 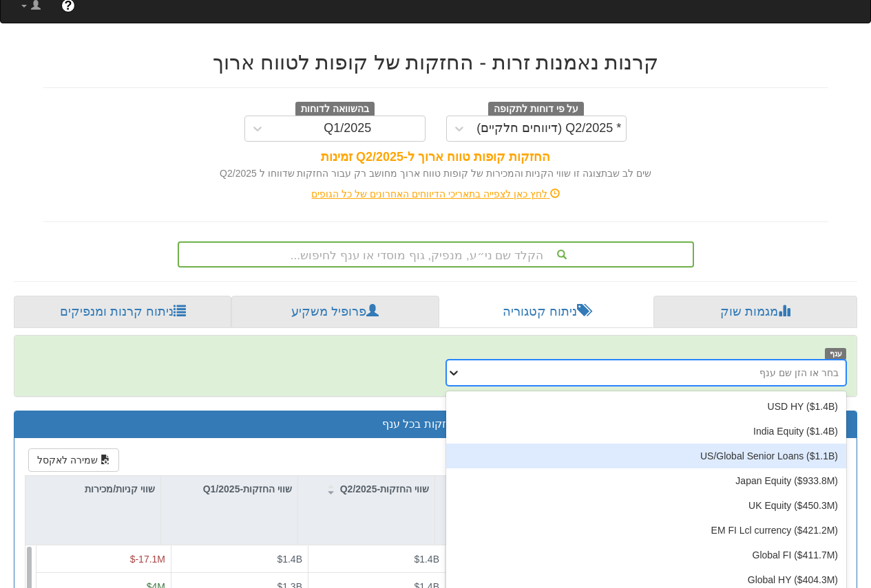 I want to click on a: ניתוח קרנות ומנפיקים, so click(x=122, y=313).